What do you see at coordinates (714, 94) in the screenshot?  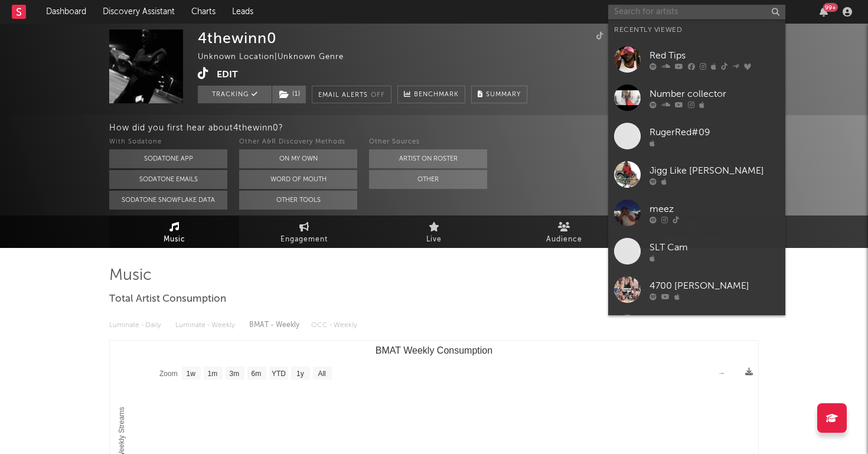 I see `div: Number collector` at bounding box center [714, 94].